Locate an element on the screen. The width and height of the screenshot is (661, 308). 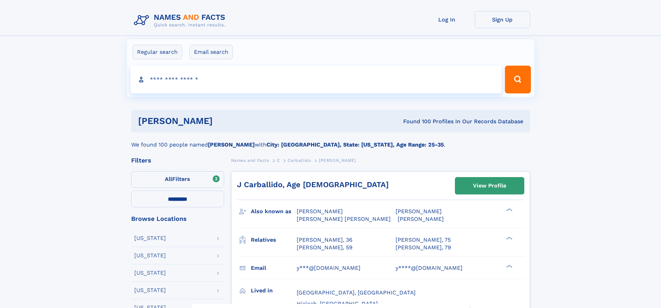
div: Found 100 Profiles In Our Records Database is located at coordinates (416, 121).